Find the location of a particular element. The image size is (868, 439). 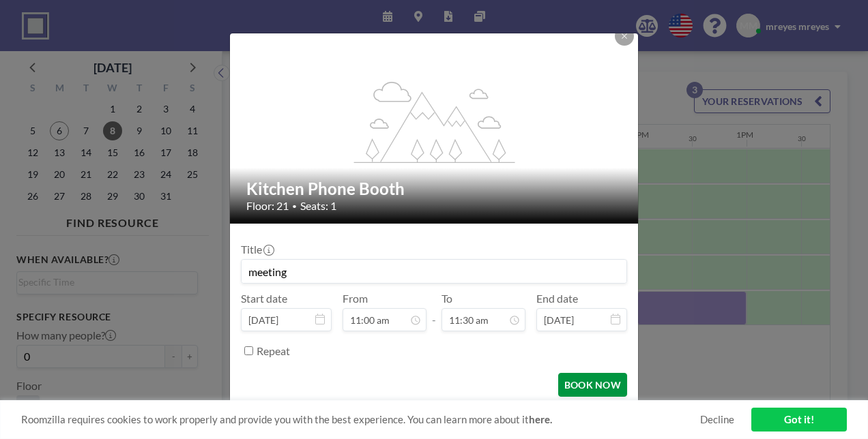

label: Start date is located at coordinates (264, 299).